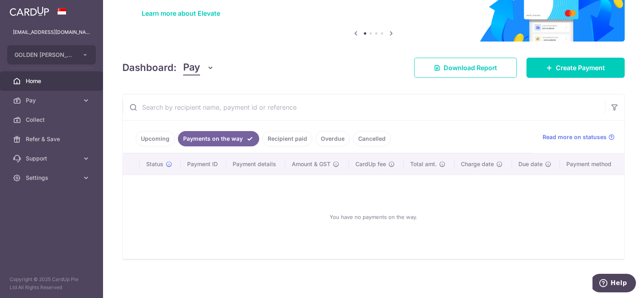 The image size is (644, 298). Describe the element at coordinates (374, 217) in the screenshot. I see `div: You have no payments on the way.` at that location.